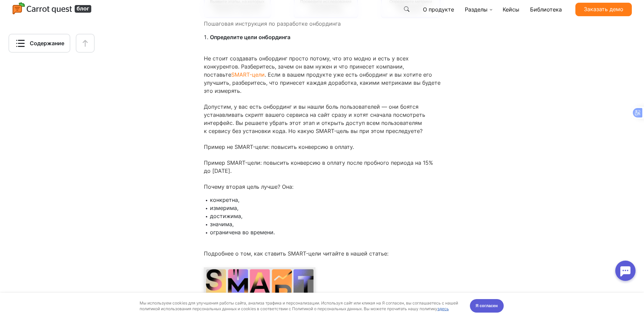 The height and width of the screenshot is (319, 644). I want to click on li: значима,, so click(325, 224).